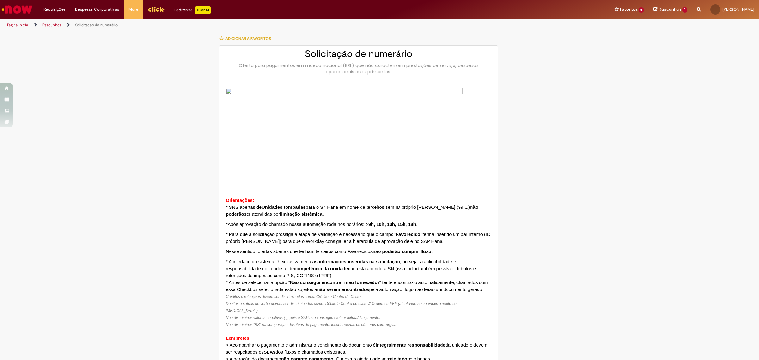  Describe the element at coordinates (240, 200) in the screenshot. I see `span: Orientações:` at that location.